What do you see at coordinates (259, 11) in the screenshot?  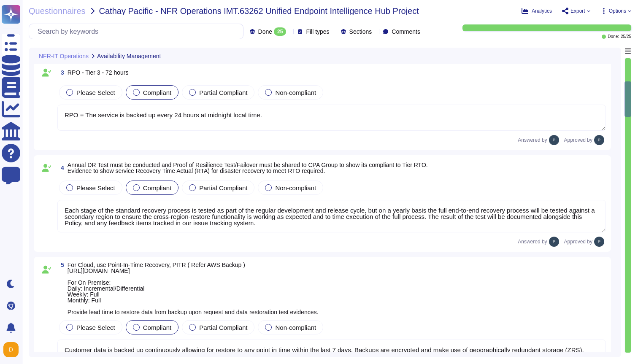 I see `span: Cathay Pacific - NFR Operations IMT.63262 Unified Endpoint Intelligence Hub Project` at bounding box center [259, 11].